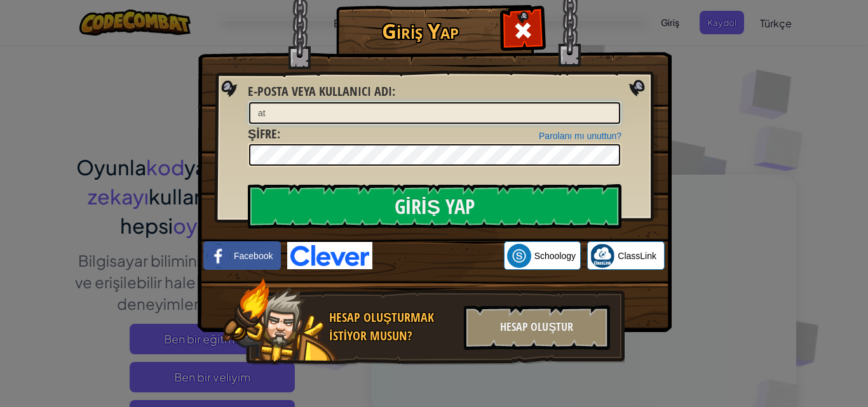 The height and width of the screenshot is (407, 868). Describe the element at coordinates (555, 255) in the screenshot. I see `span: Schoology` at that location.